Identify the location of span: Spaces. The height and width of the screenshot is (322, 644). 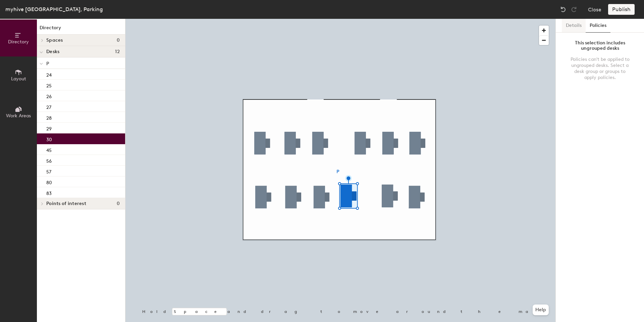
(55, 40).